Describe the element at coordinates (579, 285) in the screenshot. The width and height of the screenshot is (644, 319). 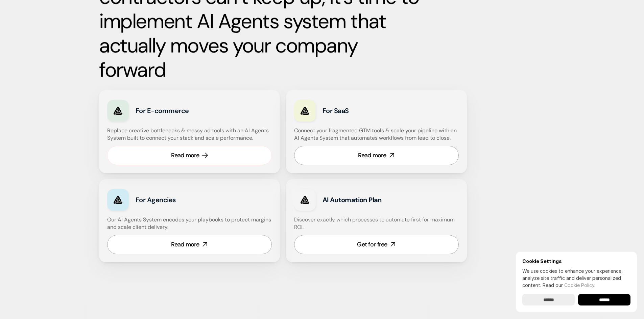
I see `a: Cookie Policy` at that location.